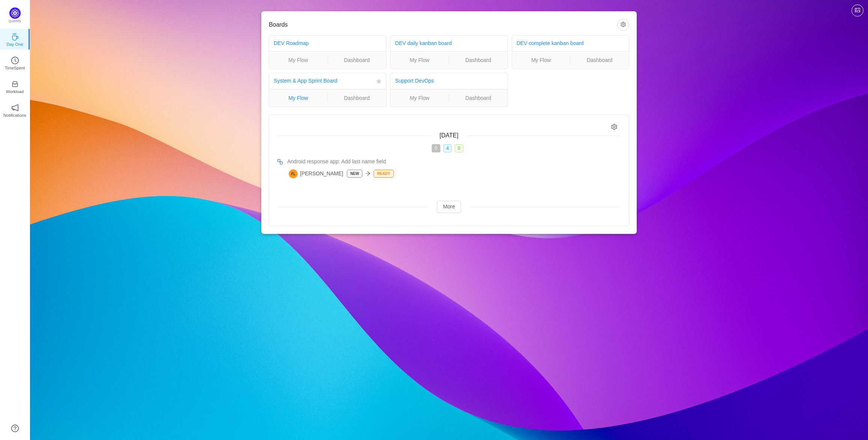 The width and height of the screenshot is (868, 440). Describe the element at coordinates (15, 22) in the screenshot. I see `p: Quantify` at that location.